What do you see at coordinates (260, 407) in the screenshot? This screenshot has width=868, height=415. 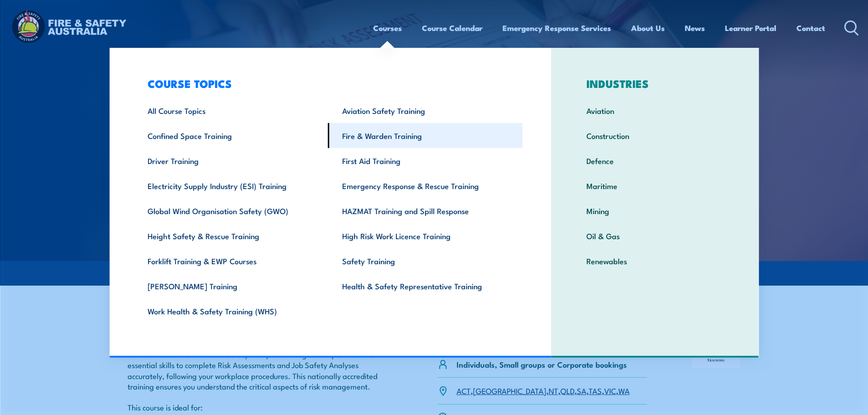 I see `p: This course is ideal for:` at bounding box center [260, 407].